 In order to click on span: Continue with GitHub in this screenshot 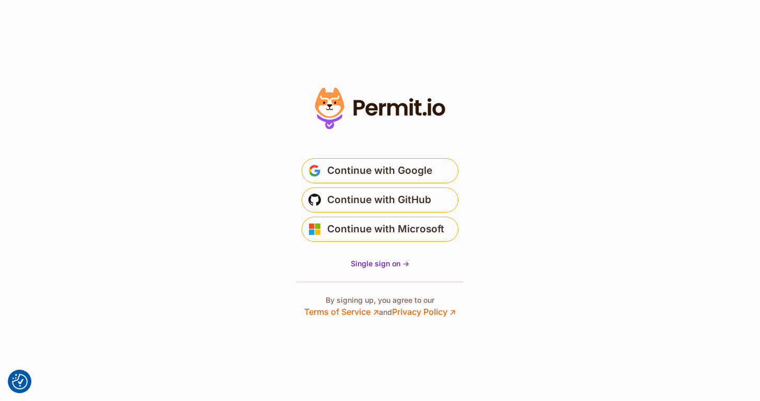, I will do `click(379, 200)`.